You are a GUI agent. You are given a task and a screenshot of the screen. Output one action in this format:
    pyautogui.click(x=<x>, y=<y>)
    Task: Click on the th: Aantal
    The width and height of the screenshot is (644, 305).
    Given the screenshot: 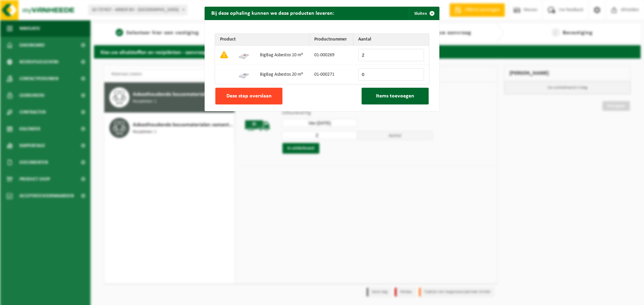 What is the action you would take?
    pyautogui.click(x=391, y=40)
    